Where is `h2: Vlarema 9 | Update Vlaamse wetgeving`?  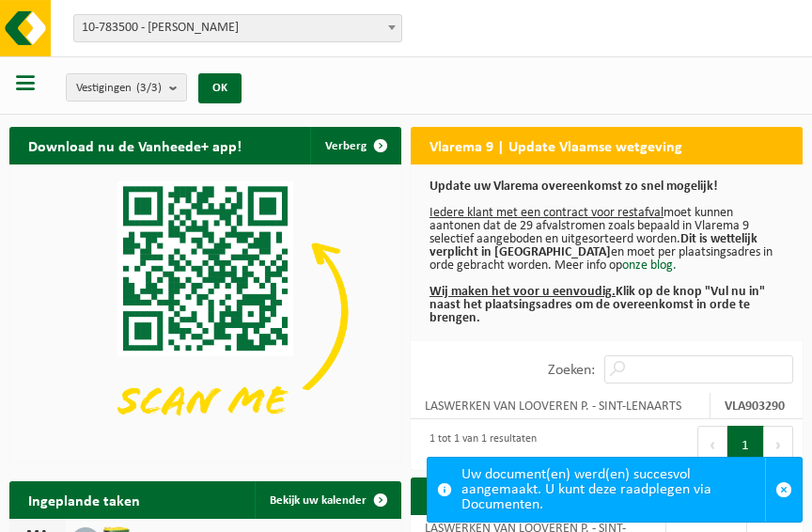 h2: Vlarema 9 | Update Vlaamse wetgeving is located at coordinates (555, 145).